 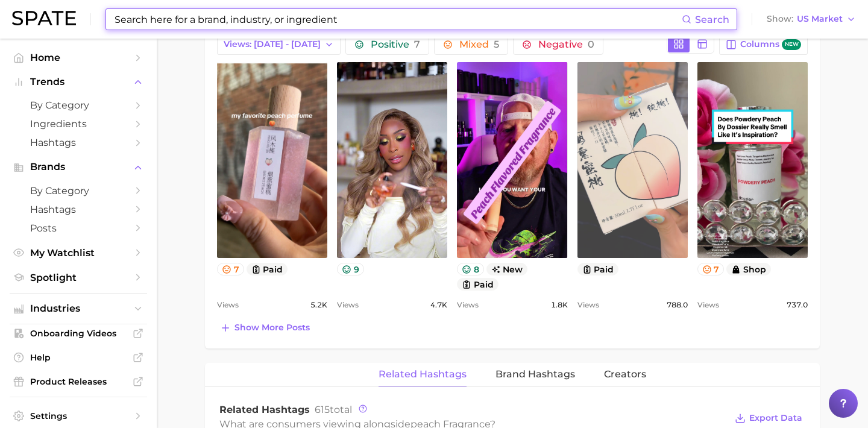 I want to click on span: Negative, so click(x=566, y=45).